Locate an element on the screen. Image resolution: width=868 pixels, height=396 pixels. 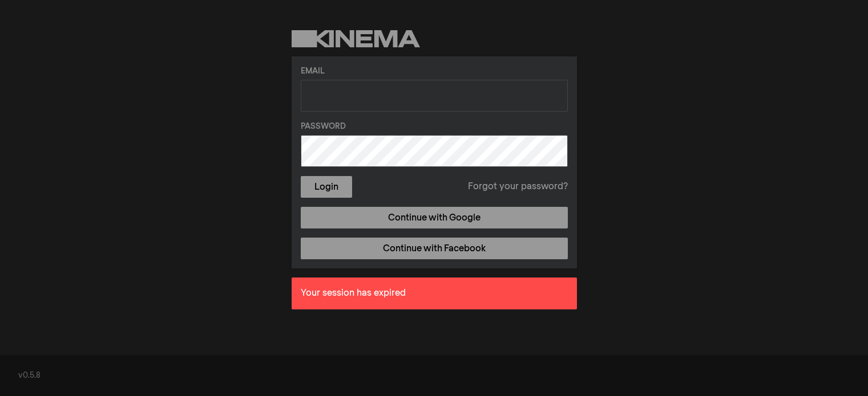
button: Login is located at coordinates (326, 187).